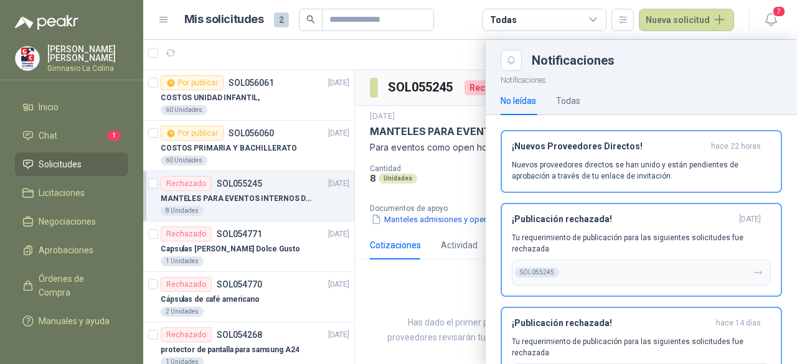  Describe the element at coordinates (224, 19) in the screenshot. I see `h1: Mis solicitudes` at that location.